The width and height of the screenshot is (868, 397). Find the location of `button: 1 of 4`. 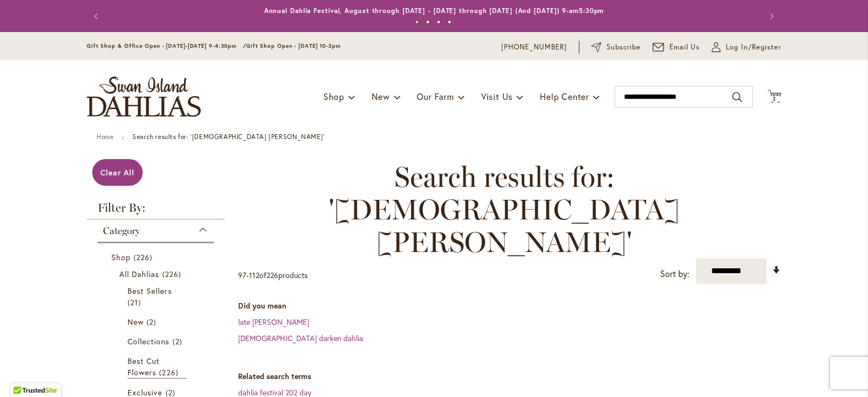

button: 1 of 4 is located at coordinates (417, 21).